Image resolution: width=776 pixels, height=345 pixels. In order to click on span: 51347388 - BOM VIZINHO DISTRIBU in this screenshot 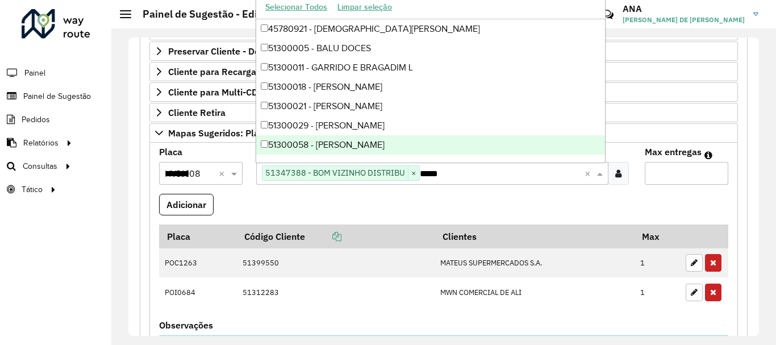, I will do `click(335, 173)`.